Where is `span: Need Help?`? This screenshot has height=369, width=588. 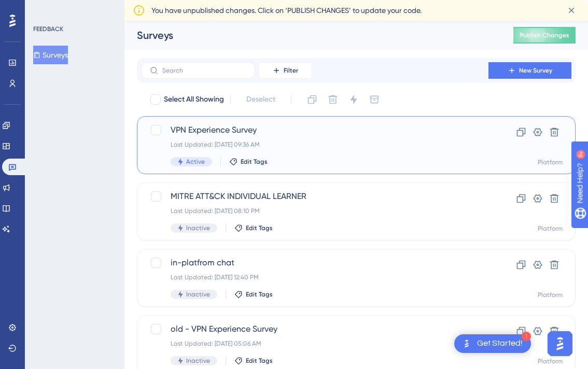 span: Need Help? is located at coordinates (45, 9).